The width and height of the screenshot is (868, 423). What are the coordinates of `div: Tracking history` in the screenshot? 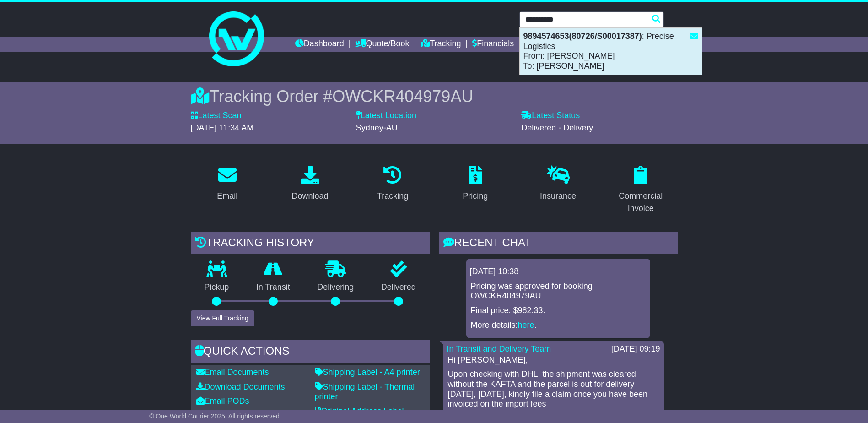 It's located at (310, 244).